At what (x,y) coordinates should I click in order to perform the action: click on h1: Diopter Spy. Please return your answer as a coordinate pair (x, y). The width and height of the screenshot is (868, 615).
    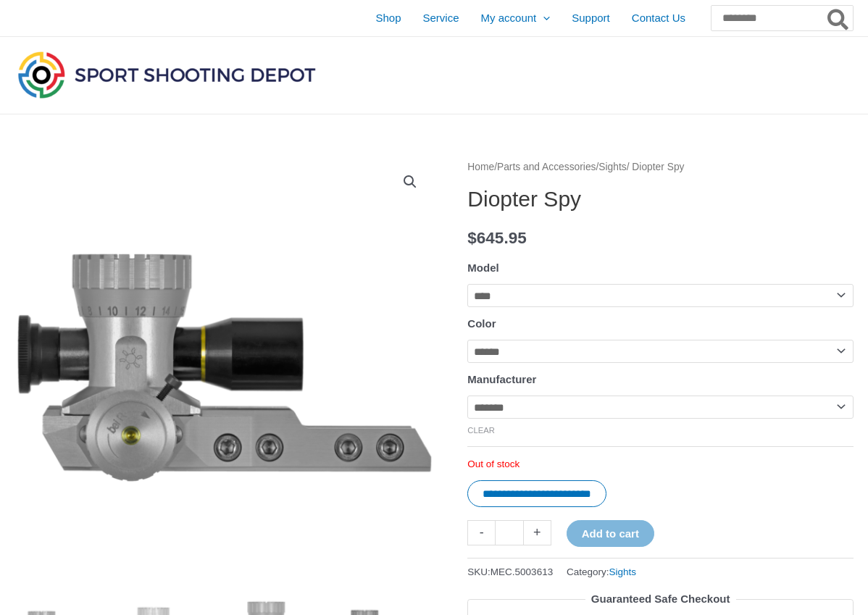
    Looking at the image, I should click on (660, 199).